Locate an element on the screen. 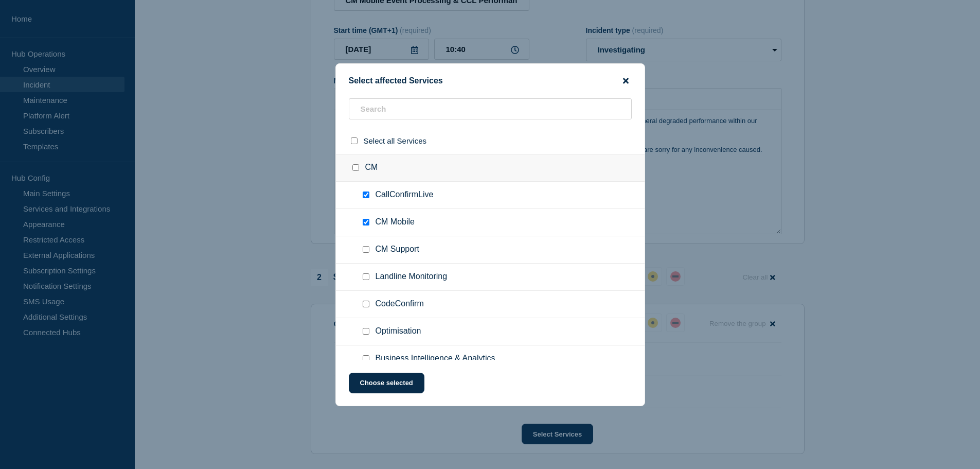 This screenshot has width=980, height=469. span: CM Mobile is located at coordinates (395, 222).